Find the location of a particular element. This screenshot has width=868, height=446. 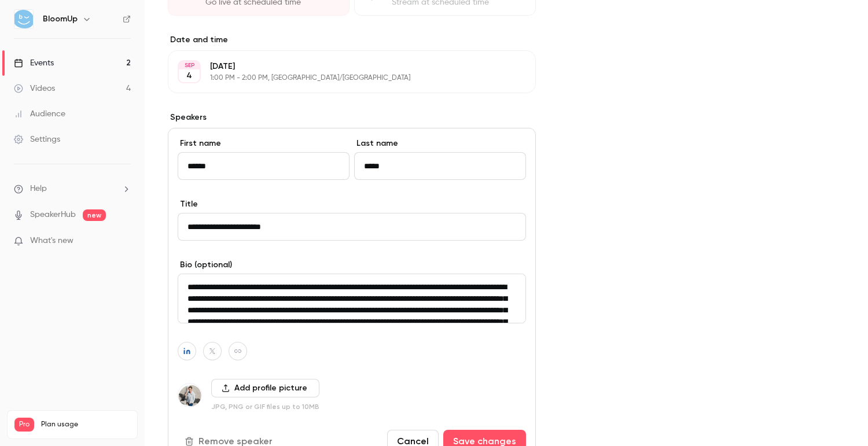

p: 4 is located at coordinates (189, 76).